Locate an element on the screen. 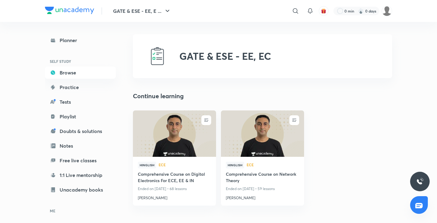 The width and height of the screenshot is (437, 223). a: Doubts & solutions is located at coordinates (80, 131).